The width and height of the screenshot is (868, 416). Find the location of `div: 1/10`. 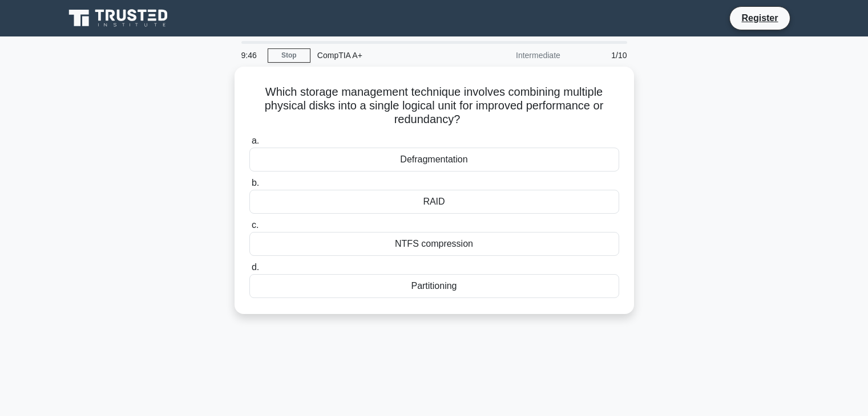

div: 1/10 is located at coordinates (600, 55).